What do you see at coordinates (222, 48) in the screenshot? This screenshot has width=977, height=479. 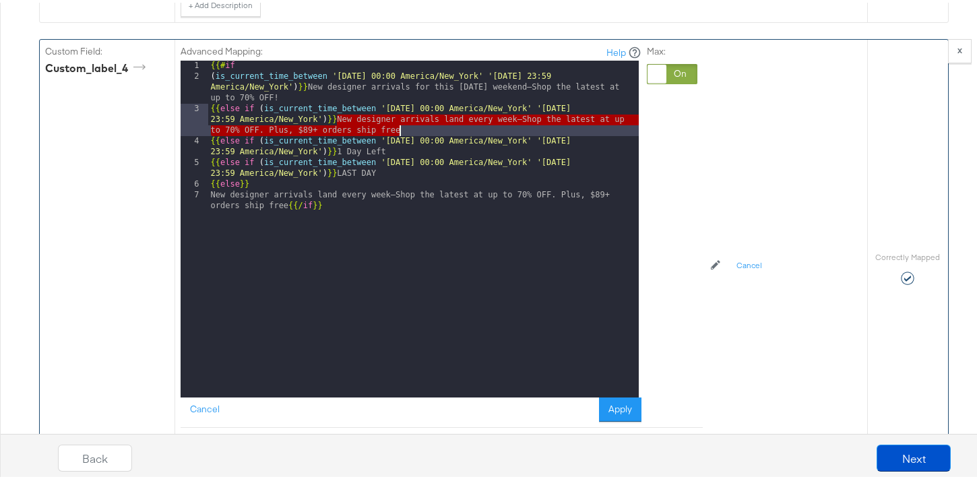 I see `label: Advanced Mapping:` at bounding box center [222, 48].